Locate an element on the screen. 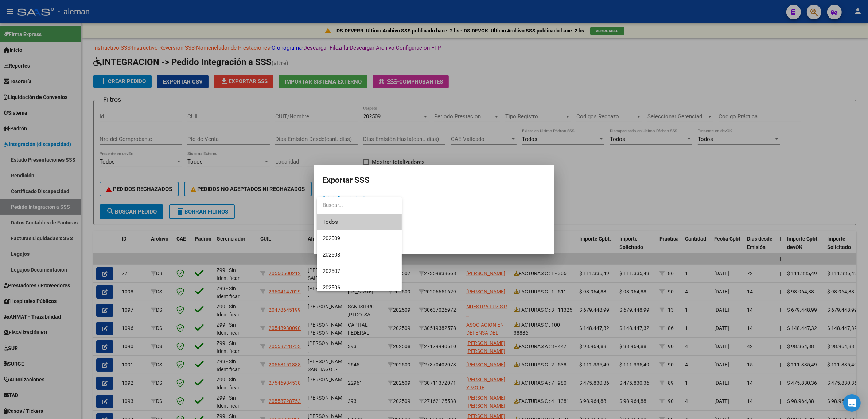 The image size is (868, 419). span: Todos is located at coordinates (359, 222).